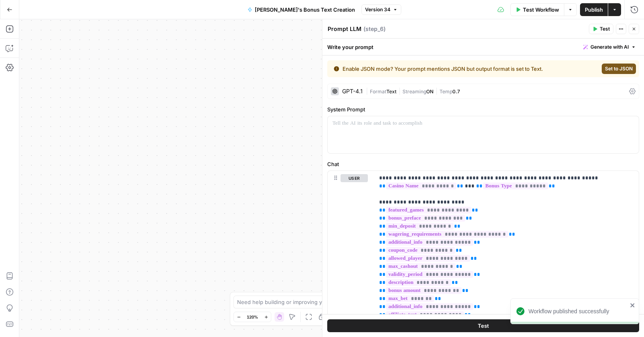  Describe the element at coordinates (378, 10) in the screenshot. I see `span: Version 34` at that location.